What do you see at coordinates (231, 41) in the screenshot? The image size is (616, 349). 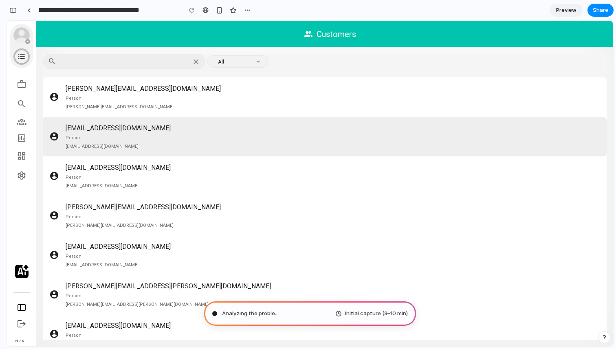 I see `button: All` at bounding box center [231, 41].